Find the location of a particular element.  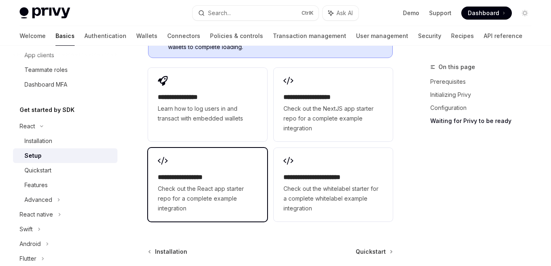

a: Dashboard MFA is located at coordinates (65, 84).